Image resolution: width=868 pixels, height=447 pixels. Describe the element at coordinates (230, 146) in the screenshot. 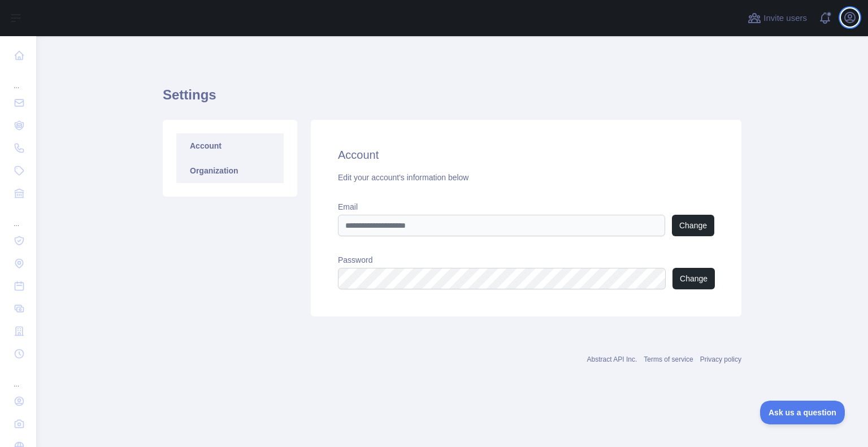

I see `a: Account` at that location.